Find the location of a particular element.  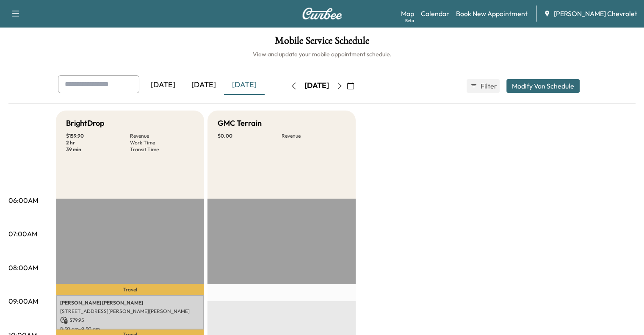

h1: Mobile Service Schedule is located at coordinates (322, 43).